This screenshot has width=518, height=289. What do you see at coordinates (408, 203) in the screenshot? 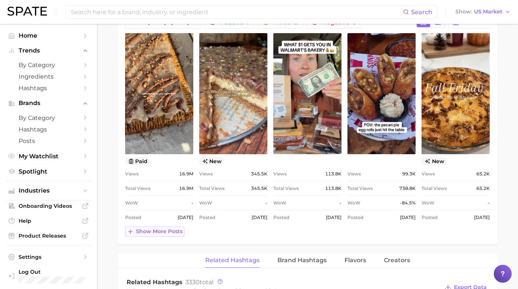
I see `span: -84.5%` at bounding box center [408, 203].